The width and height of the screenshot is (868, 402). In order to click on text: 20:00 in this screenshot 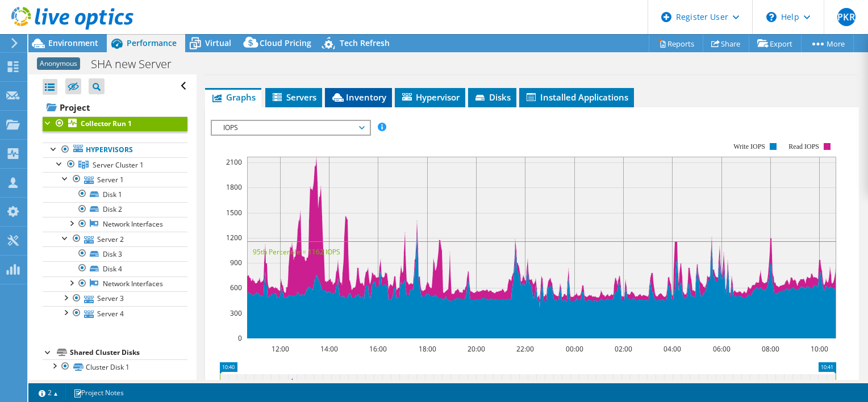, I will do `click(475, 348)`.